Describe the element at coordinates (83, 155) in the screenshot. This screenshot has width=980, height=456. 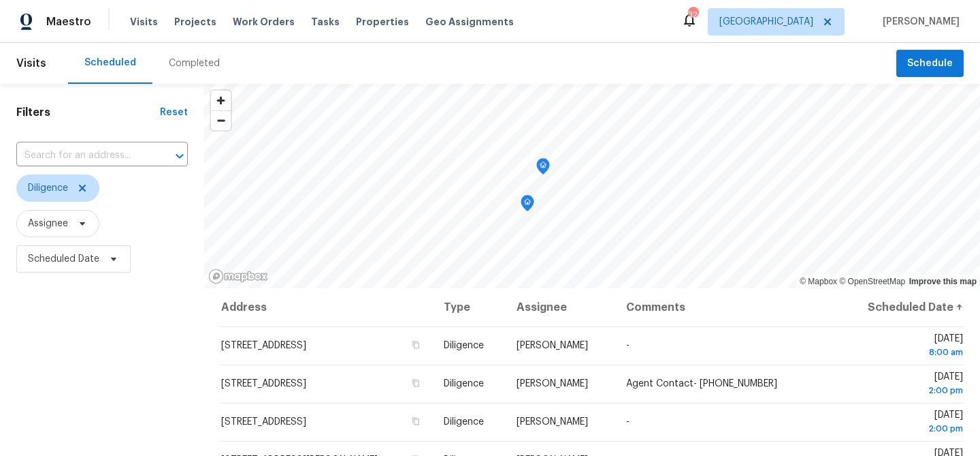
I see `input: Search for an address...` at that location.